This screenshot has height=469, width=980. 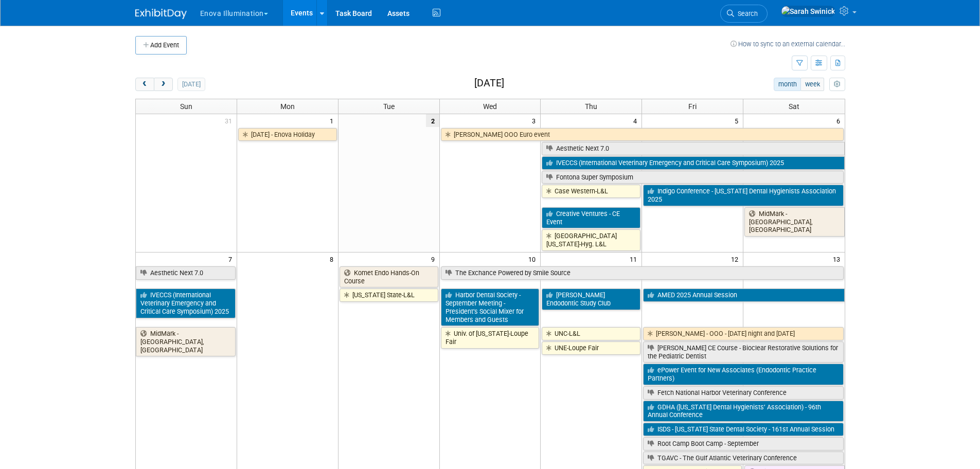 I want to click on span: 1, so click(x=334, y=120).